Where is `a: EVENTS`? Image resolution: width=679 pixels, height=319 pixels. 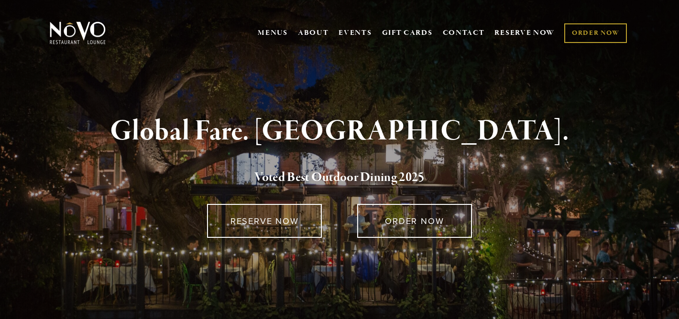 a: EVENTS is located at coordinates (355, 33).